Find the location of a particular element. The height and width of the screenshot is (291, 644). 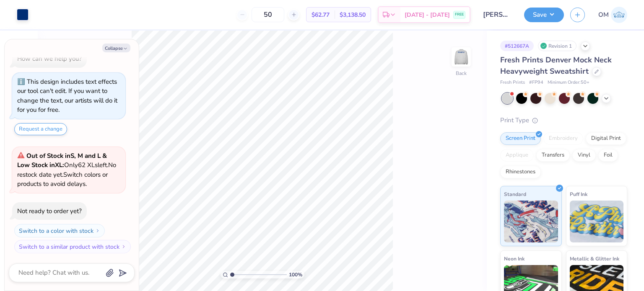

span: Neon Ink is located at coordinates (514, 258).